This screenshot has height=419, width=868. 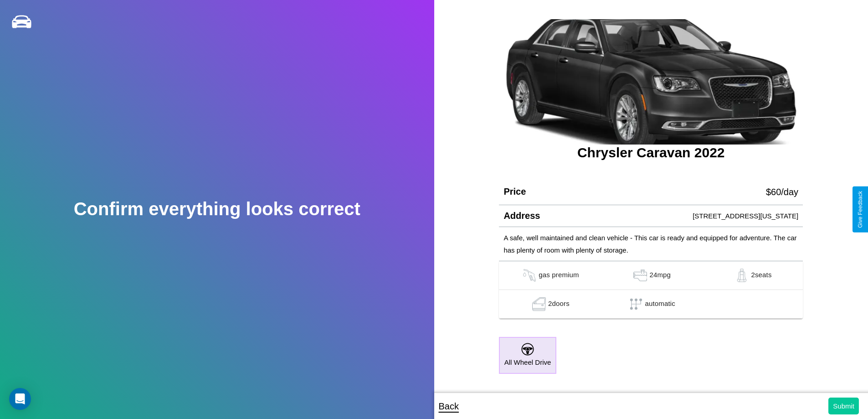 I want to click on h4: Address, so click(x=522, y=216).